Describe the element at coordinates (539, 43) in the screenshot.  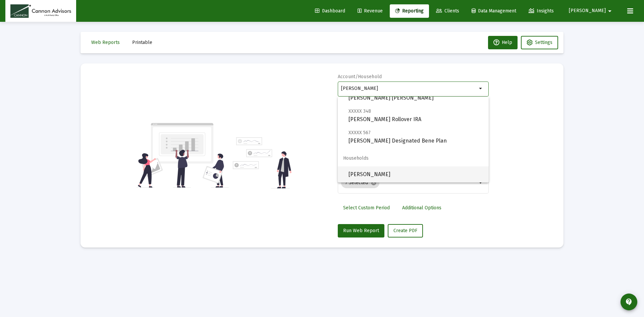
I see `button: Settings` at that location.